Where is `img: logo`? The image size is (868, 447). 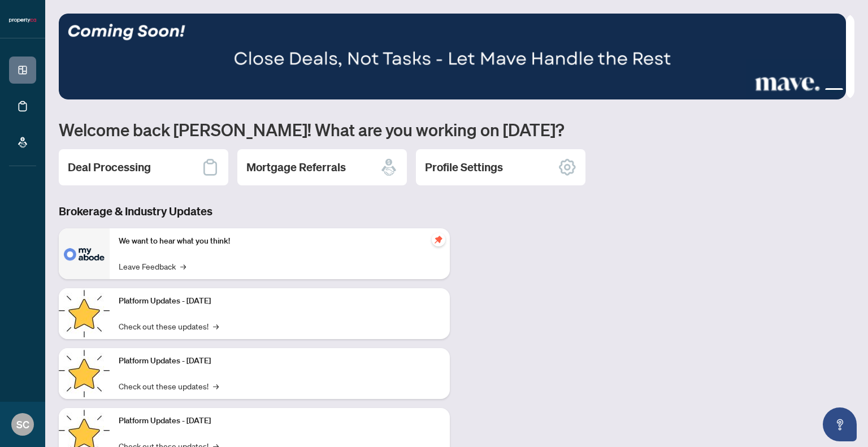
img: logo is located at coordinates (22, 20).